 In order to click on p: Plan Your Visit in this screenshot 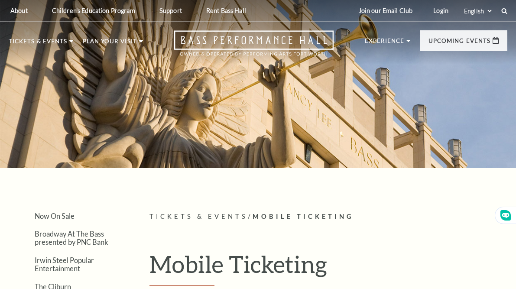, I will do `click(110, 44)`.